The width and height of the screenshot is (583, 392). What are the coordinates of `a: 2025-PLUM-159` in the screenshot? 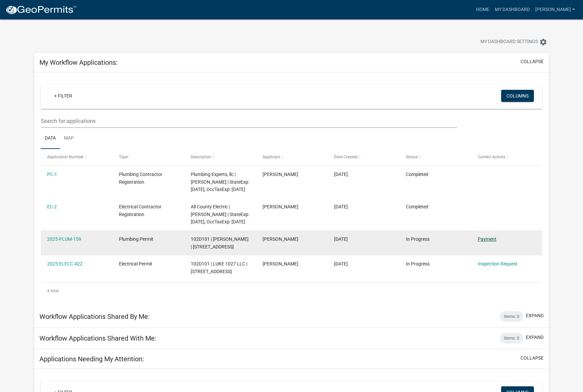 It's located at (64, 239).